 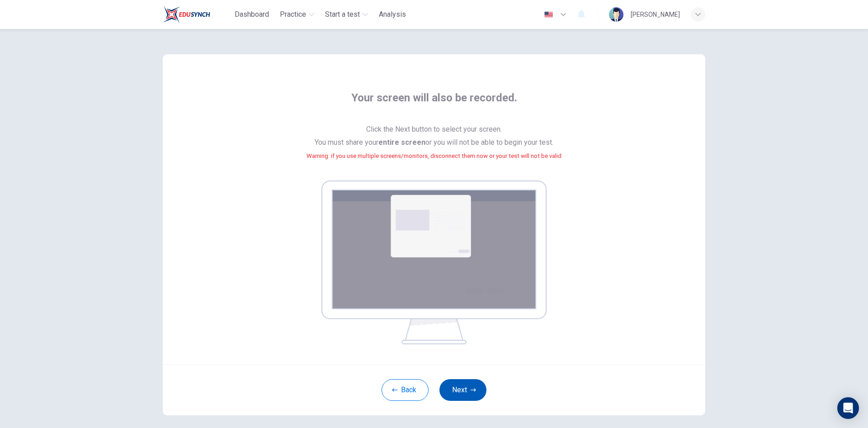 What do you see at coordinates (434, 263) in the screenshot?
I see `img: screen share example` at bounding box center [434, 263].